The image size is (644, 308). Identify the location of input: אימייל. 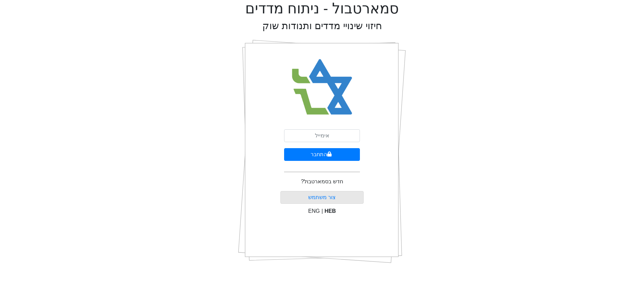
(322, 136).